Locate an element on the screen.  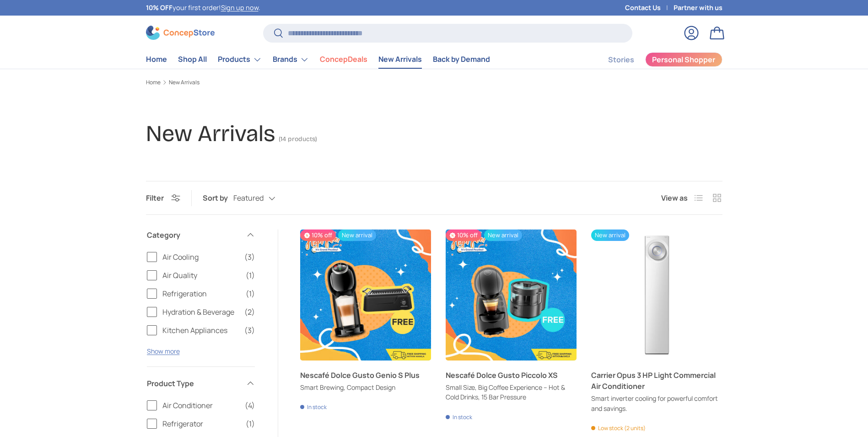
button: Filter is located at coordinates (163, 198).